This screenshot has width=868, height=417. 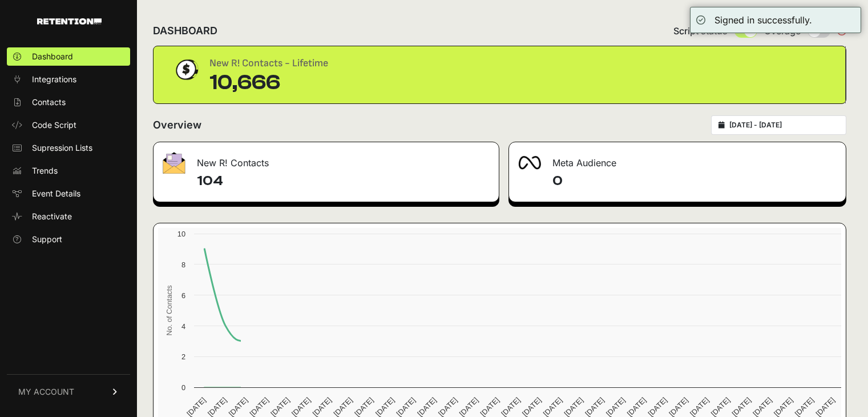 What do you see at coordinates (49, 102) in the screenshot?
I see `span: Contacts` at bounding box center [49, 102].